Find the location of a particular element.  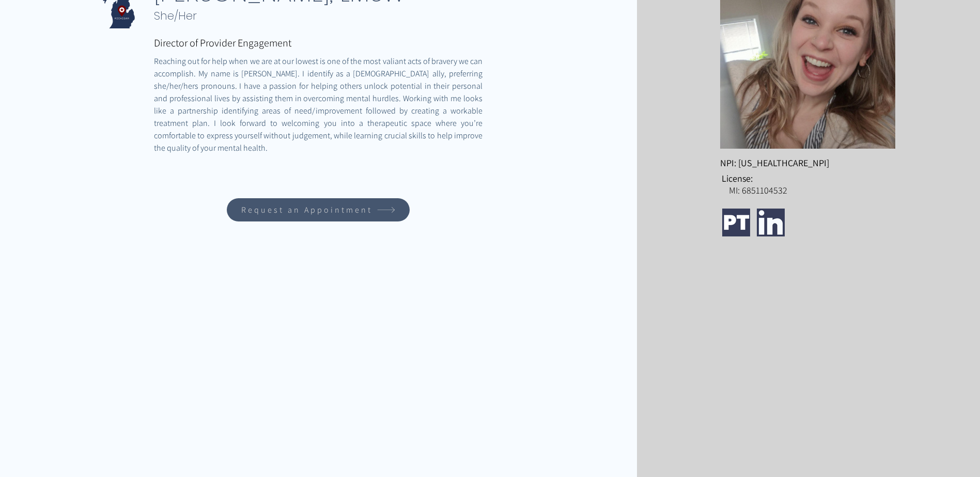

span: Director of Provider Engagement is located at coordinates (223, 43).